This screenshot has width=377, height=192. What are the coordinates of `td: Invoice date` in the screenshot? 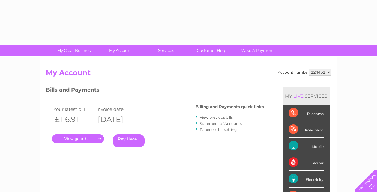 It's located at (116, 109).